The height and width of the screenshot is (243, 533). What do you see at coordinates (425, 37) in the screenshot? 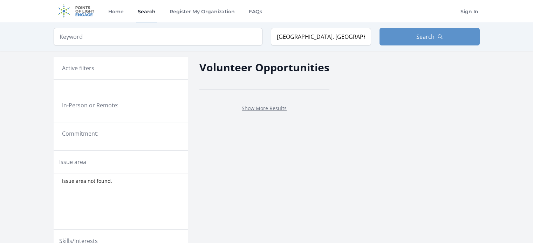
I see `span: Search` at bounding box center [425, 37].